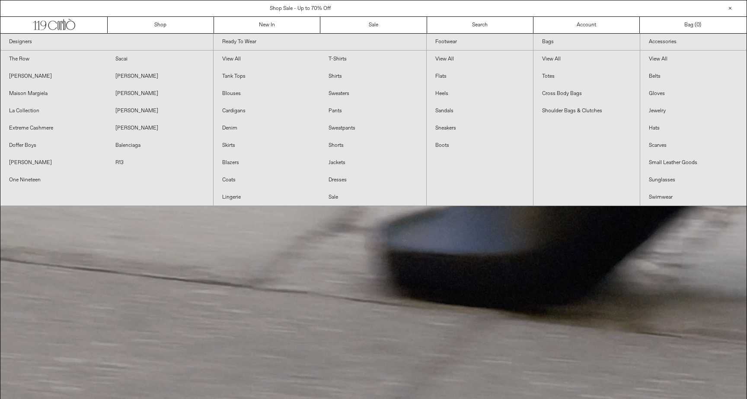 This screenshot has height=399, width=747. Describe the element at coordinates (373, 180) in the screenshot. I see `a: Dresses` at that location.